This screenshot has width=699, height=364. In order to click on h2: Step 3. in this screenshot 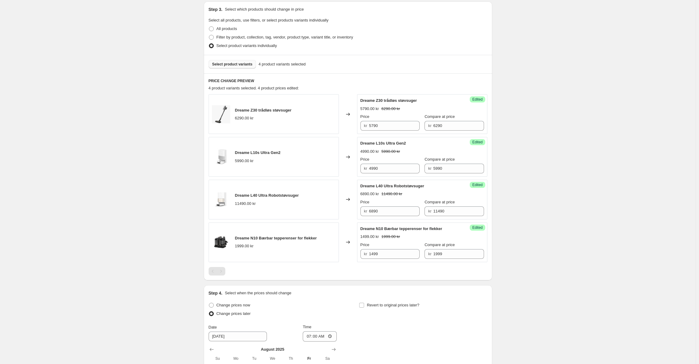, I will do `click(215, 9)`.